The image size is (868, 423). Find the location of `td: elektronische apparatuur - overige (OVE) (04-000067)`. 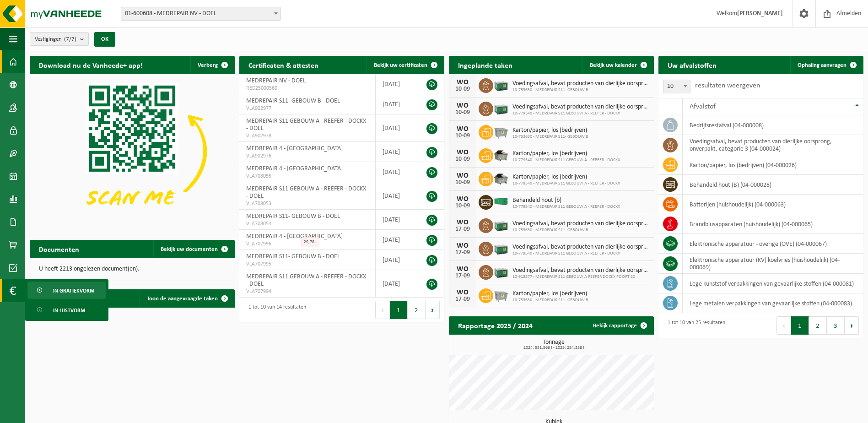

td: elektronische apparatuur - overige (OVE) (04-000067) is located at coordinates (773, 244).